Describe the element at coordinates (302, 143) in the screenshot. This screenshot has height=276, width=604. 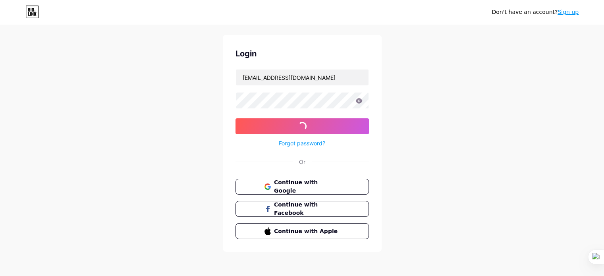
I see `a: Forgot password?` at that location.